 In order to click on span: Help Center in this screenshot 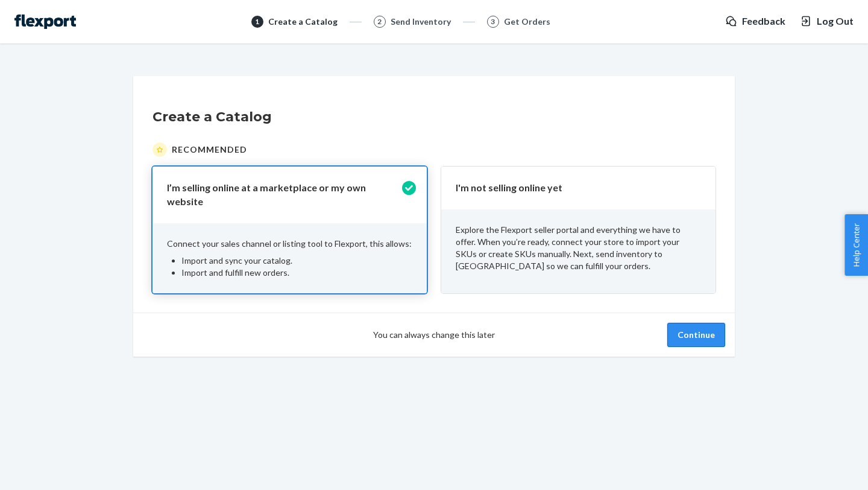, I will do `click(856, 245)`.